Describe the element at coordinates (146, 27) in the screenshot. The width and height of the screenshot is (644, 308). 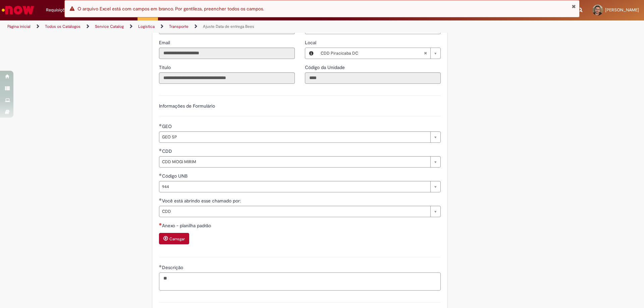
I see `a: Logistica` at that location.